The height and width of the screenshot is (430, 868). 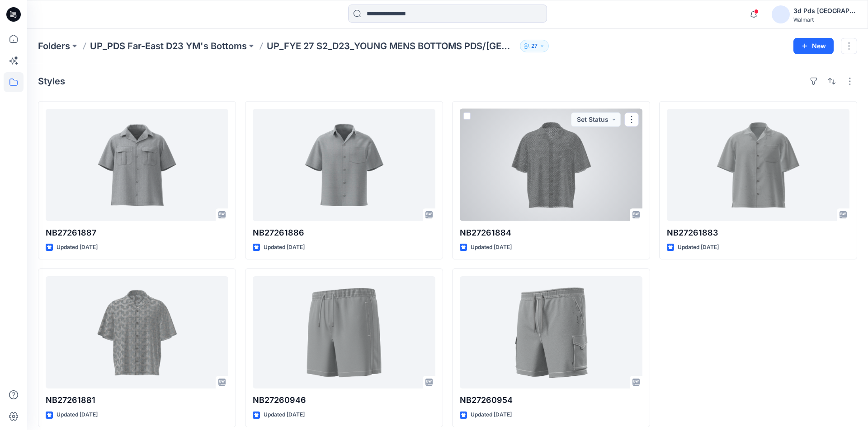 I want to click on p: NB27260946, so click(x=344, y=400).